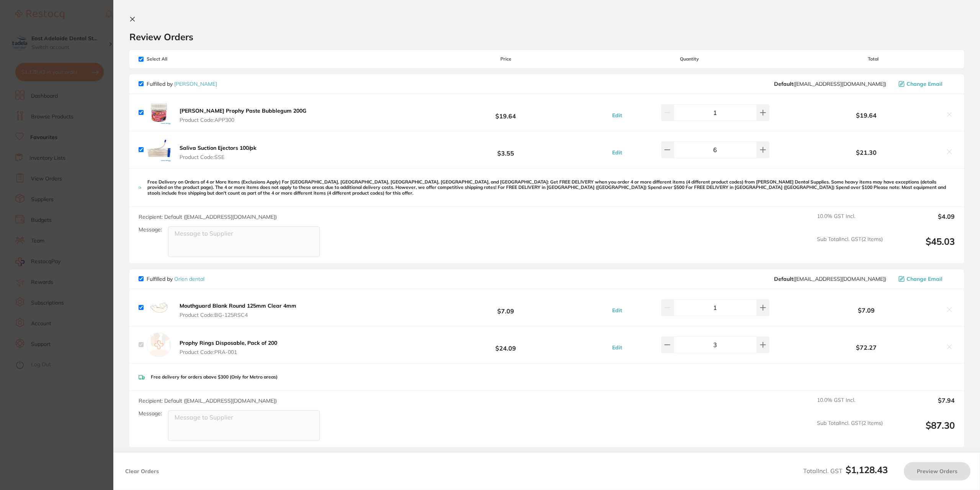  What do you see at coordinates (867, 470) in the screenshot?
I see `b: $1,128.43` at bounding box center [867, 470].